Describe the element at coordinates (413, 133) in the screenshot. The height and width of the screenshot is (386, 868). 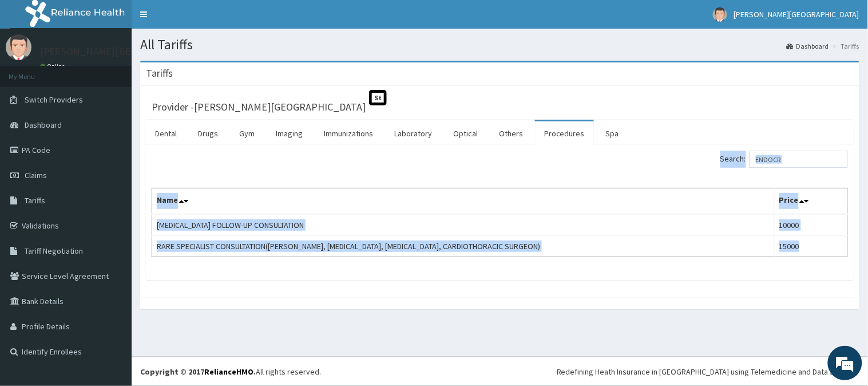
I see `a: Laboratory` at that location.